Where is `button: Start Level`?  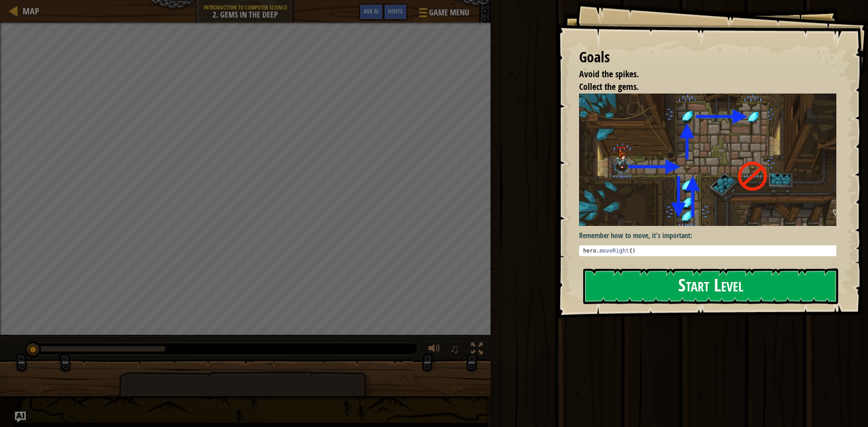 button: Start Level is located at coordinates (711, 286).